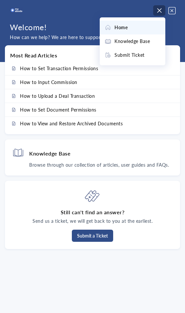 Image resolution: width=185 pixels, height=313 pixels. Describe the element at coordinates (92, 157) in the screenshot. I see `div: Knowledge BaseBrowse through our collection of articles, user guides and FAQs.` at that location.